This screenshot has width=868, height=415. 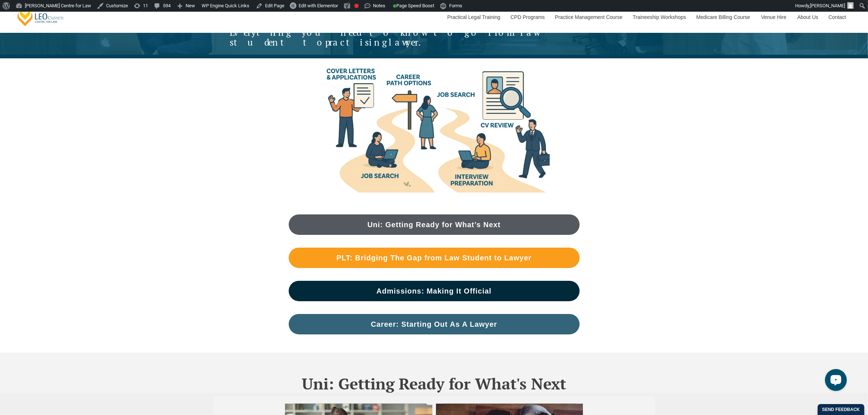 I want to click on span: Admissions: Making It Official, so click(x=434, y=291).